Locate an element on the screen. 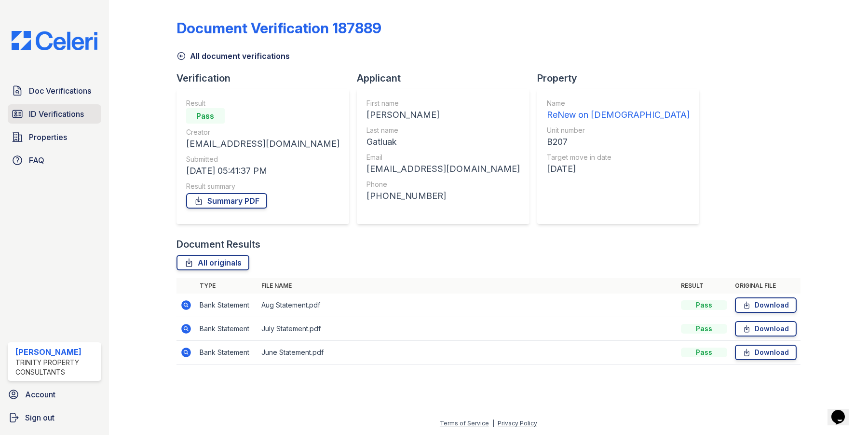 This screenshot has height=435, width=868. div: Document Verification 187889 is located at coordinates (279, 28).